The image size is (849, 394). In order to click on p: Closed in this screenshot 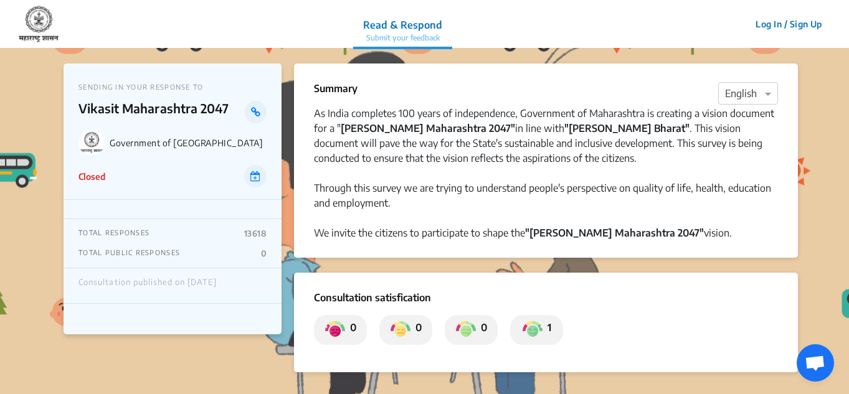, I will do `click(92, 176)`.